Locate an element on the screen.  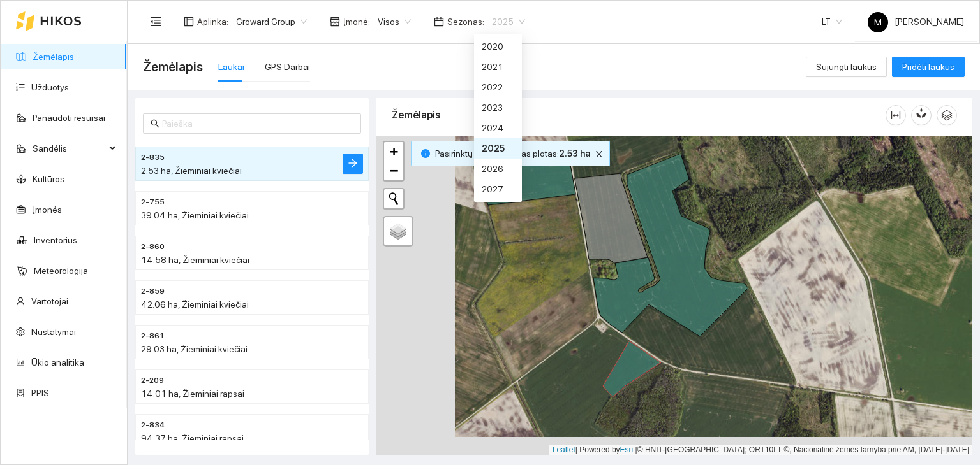
span: 2025 is located at coordinates (508, 22).